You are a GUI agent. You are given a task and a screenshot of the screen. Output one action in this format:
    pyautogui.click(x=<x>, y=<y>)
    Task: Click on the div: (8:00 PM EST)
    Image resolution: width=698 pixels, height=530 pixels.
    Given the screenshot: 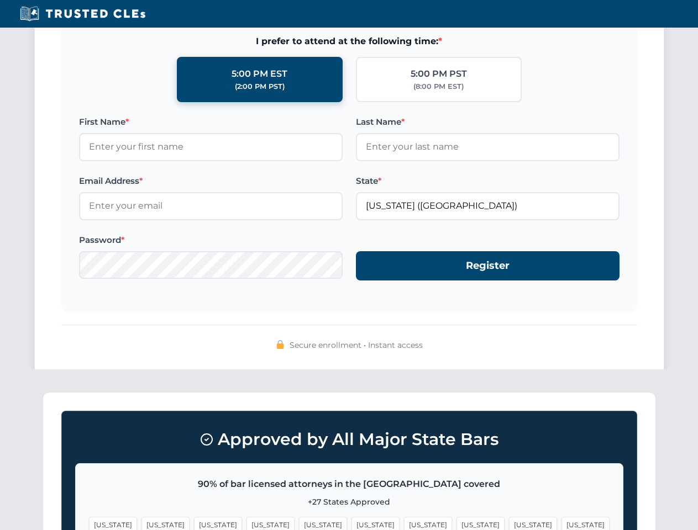 What is the action you would take?
    pyautogui.click(x=438, y=87)
    